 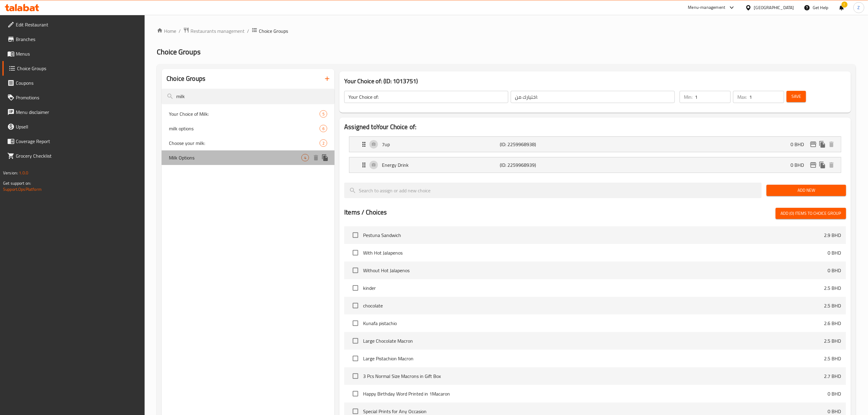 What do you see at coordinates (366, 213) in the screenshot?
I see `h2: Items / Choices` at bounding box center [366, 213].